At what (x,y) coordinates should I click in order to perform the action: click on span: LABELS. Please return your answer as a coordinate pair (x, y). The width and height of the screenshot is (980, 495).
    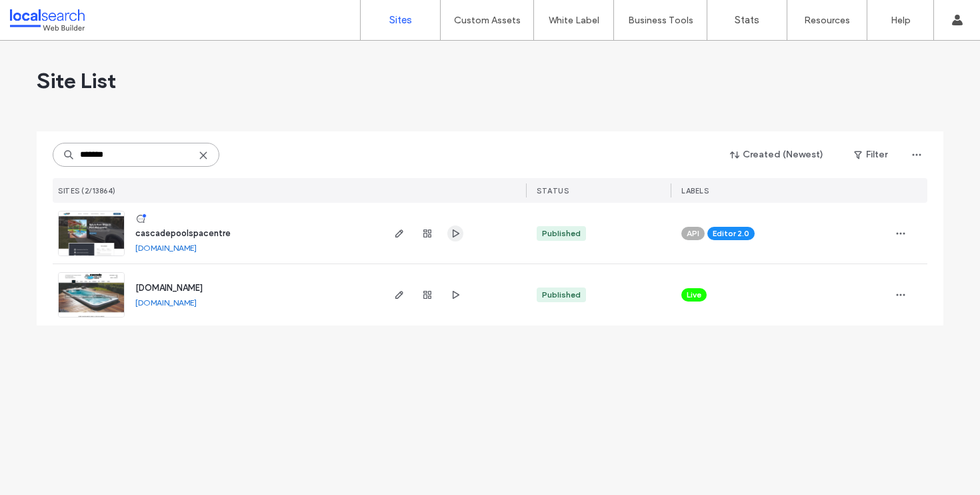
    Looking at the image, I should click on (695, 191).